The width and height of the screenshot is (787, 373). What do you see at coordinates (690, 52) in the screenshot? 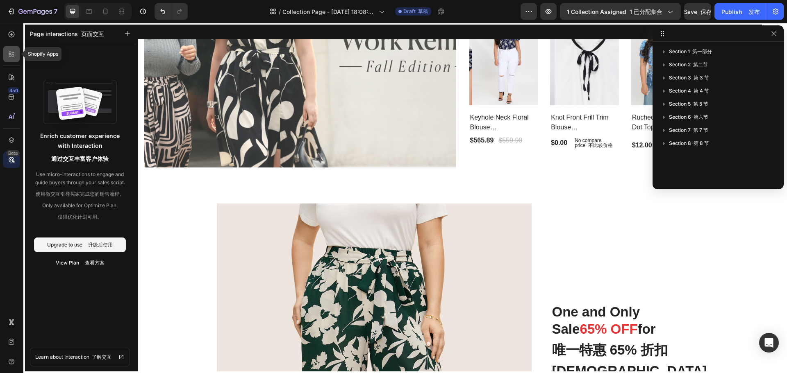
I see `span: Section 1` at bounding box center [690, 52].